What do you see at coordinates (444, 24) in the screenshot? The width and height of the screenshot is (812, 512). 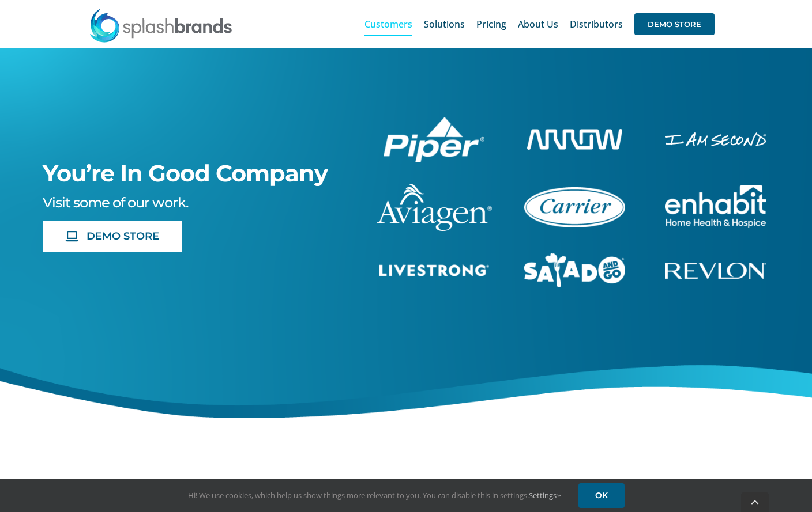 I see `span: Solutions` at bounding box center [444, 24].